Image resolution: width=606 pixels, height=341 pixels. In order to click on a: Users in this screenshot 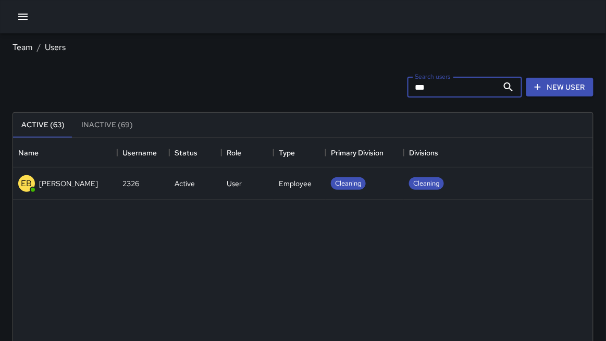, I will do `click(55, 47)`.